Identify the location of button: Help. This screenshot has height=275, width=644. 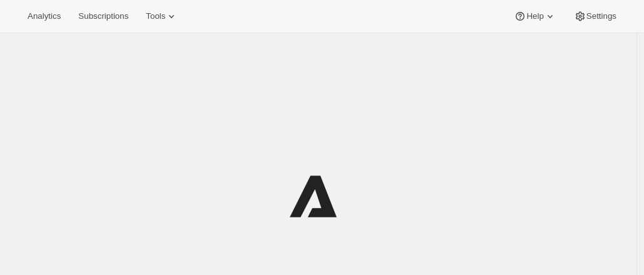
(534, 17).